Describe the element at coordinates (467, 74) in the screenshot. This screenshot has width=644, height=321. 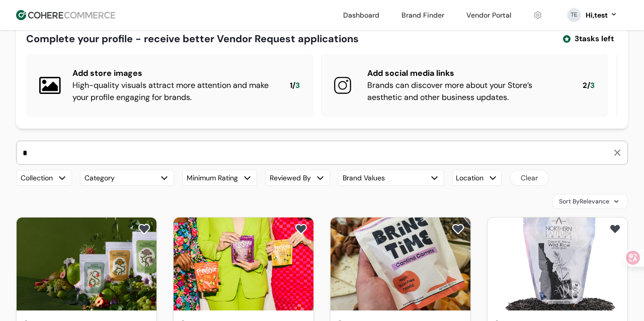
I see `div: Add social media links` at that location.